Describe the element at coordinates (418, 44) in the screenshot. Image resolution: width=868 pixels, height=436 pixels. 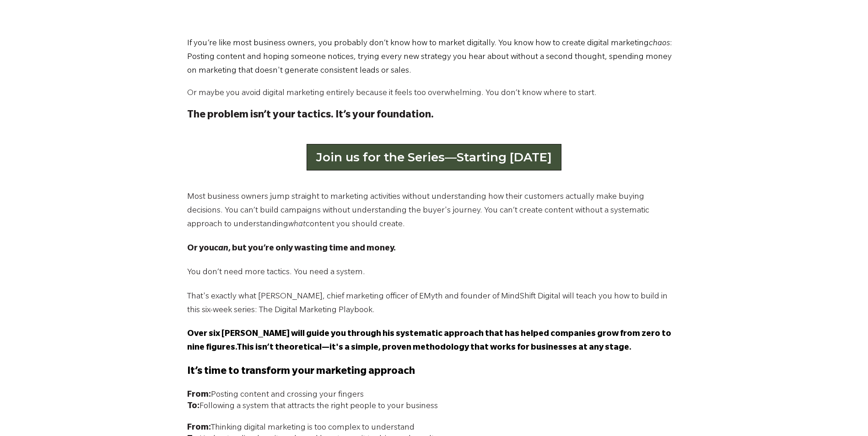
I see `span: If you’re like most business owners, you probably don’t know how to market digitally. You know ho...` at that location.